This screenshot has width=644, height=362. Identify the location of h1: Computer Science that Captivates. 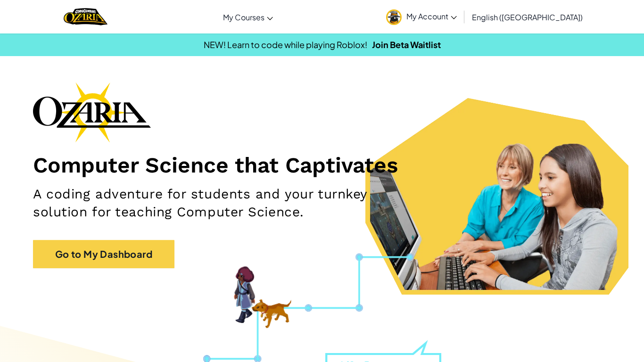
(322, 165).